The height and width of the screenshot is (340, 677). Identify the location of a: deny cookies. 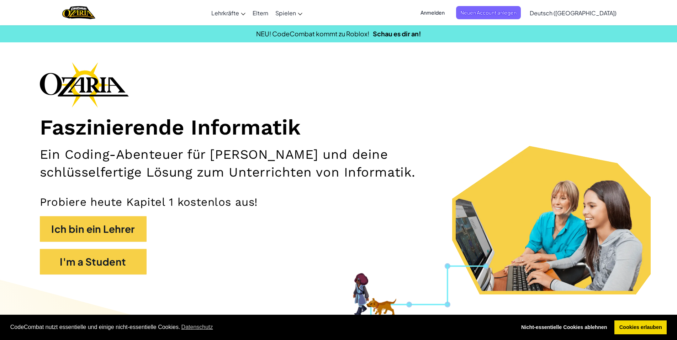
(564, 328).